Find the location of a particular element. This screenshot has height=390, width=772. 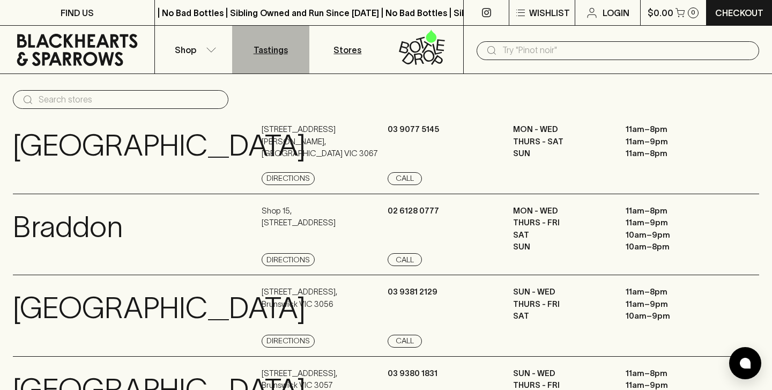

p: 03 9380 1831 is located at coordinates (412, 373).